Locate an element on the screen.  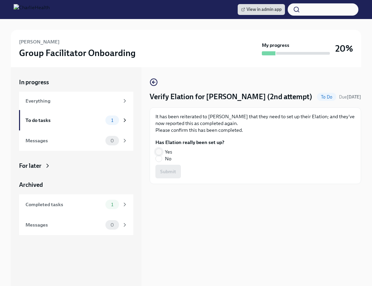
span: Yes is located at coordinates (168, 152).